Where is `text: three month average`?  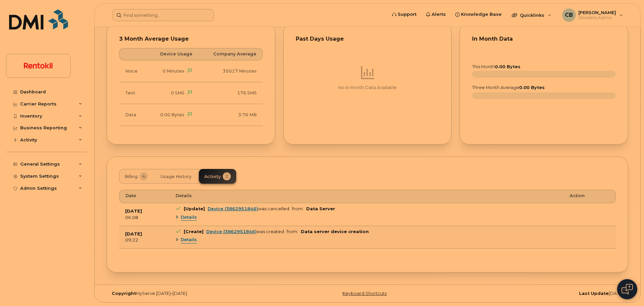 text: three month average is located at coordinates (508, 87).